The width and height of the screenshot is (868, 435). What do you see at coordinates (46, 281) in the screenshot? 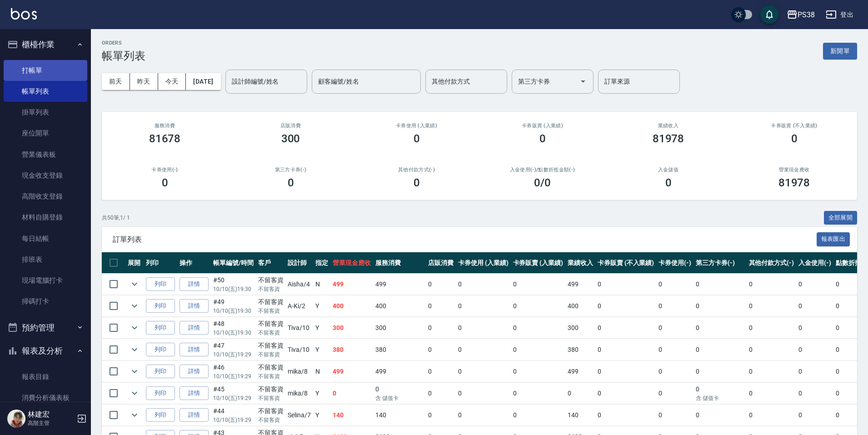
I see `a: 現場電腦打卡` at bounding box center [46, 281].